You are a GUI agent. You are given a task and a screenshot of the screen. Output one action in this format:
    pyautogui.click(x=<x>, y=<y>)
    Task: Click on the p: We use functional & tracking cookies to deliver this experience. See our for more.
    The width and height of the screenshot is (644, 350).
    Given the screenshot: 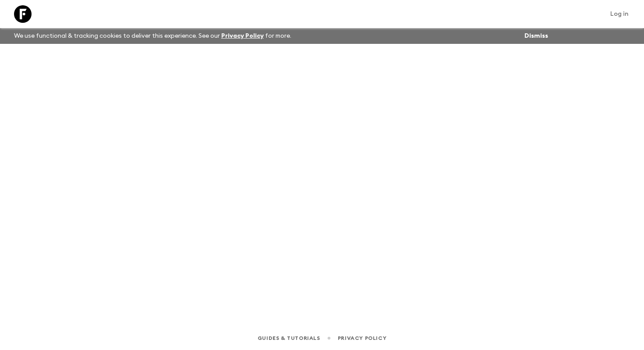 What is the action you would take?
    pyautogui.click(x=152, y=36)
    